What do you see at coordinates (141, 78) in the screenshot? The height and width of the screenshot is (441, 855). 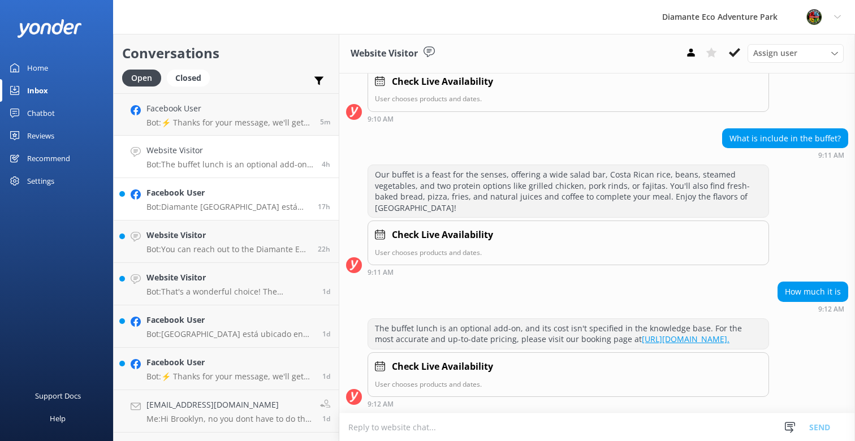 I see `div: Open` at bounding box center [141, 78].